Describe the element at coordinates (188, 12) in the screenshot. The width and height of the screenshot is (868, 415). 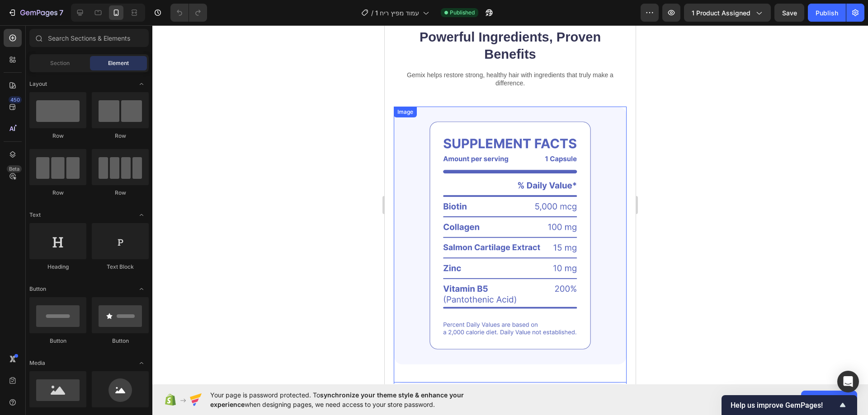
I see `div: Undo/Redo` at that location.